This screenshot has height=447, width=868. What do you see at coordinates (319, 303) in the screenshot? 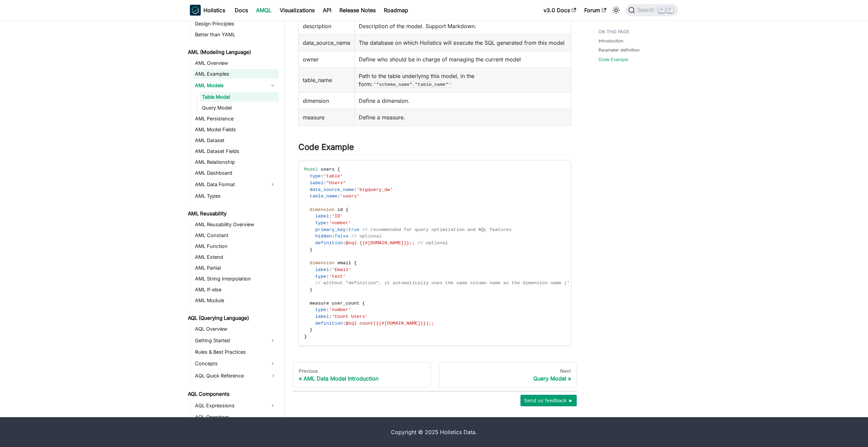
I see `span: measure` at bounding box center [319, 303].